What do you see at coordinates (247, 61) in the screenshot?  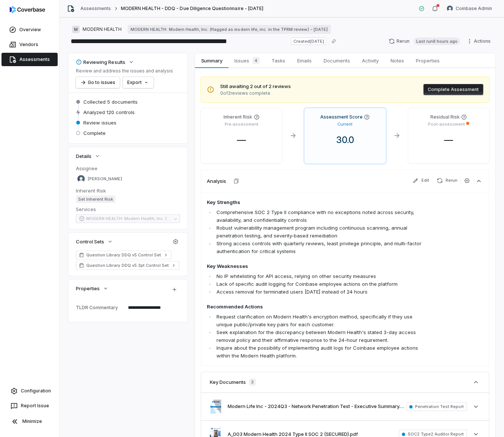 I see `span: Issues` at bounding box center [247, 61].